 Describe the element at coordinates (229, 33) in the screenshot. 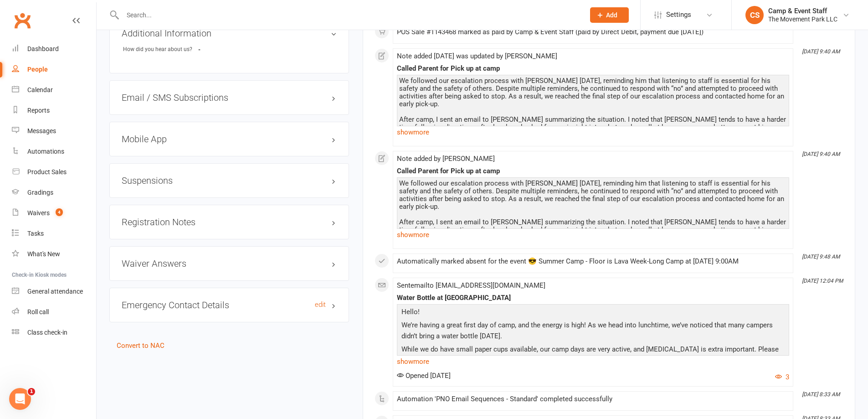

I see `h3: Additional Information` at that location.